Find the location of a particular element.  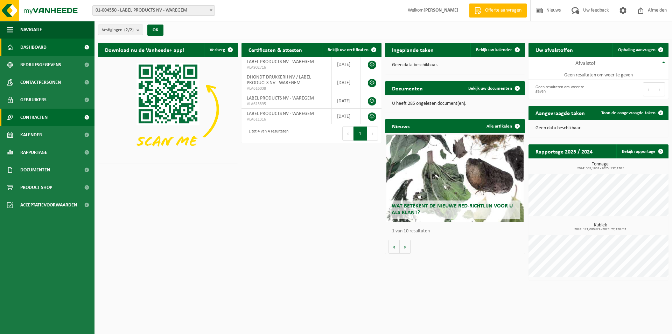

a: Ophaling aanvragen is located at coordinates (640, 50).